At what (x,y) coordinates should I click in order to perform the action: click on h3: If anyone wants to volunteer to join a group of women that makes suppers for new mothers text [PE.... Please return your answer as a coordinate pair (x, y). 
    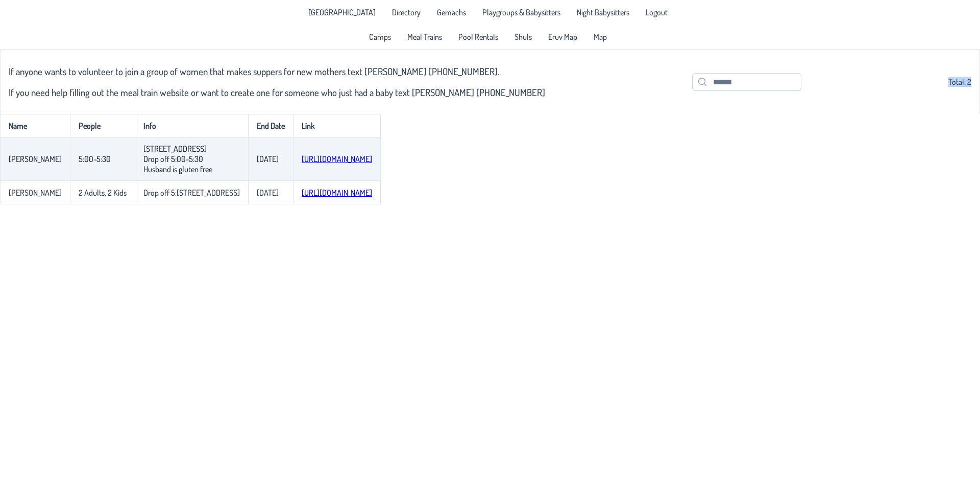
    Looking at the image, I should click on (277, 71).